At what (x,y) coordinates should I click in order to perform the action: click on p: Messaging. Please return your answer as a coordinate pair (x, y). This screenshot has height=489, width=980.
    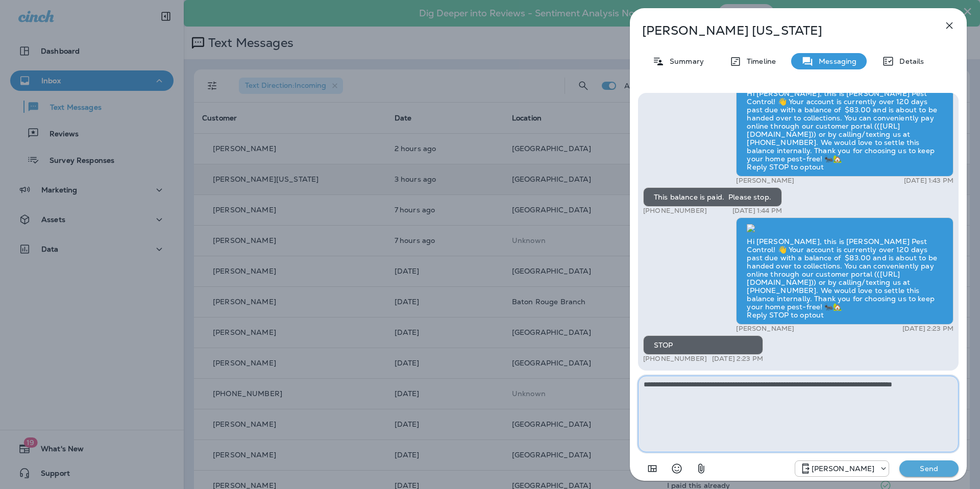
    Looking at the image, I should click on (835, 61).